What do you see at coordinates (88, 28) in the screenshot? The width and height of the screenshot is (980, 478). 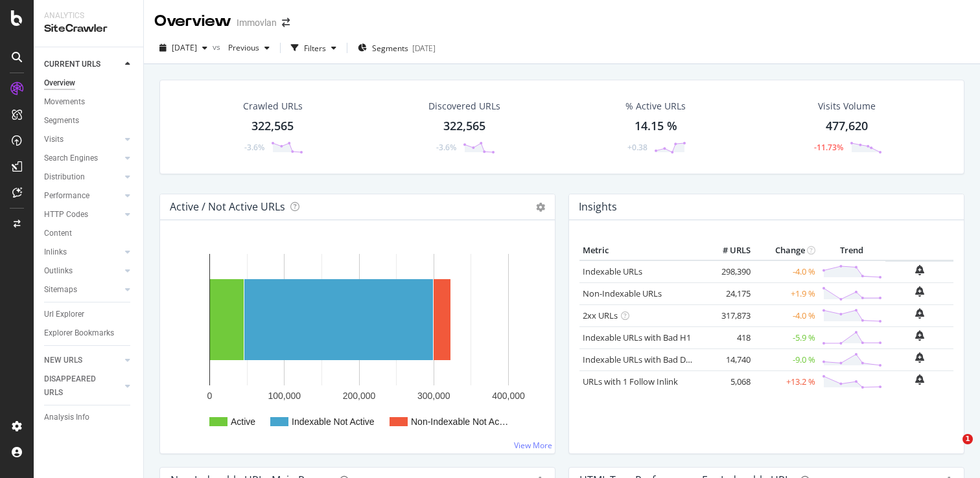 I see `div: SiteCrawler` at bounding box center [88, 28].